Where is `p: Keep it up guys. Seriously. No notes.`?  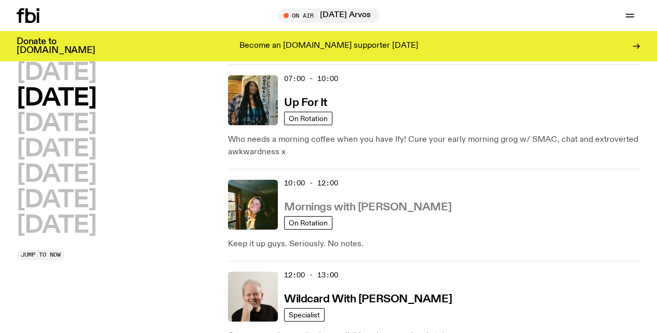
p: Keep it up guys. Seriously. No notes. is located at coordinates (434, 244).